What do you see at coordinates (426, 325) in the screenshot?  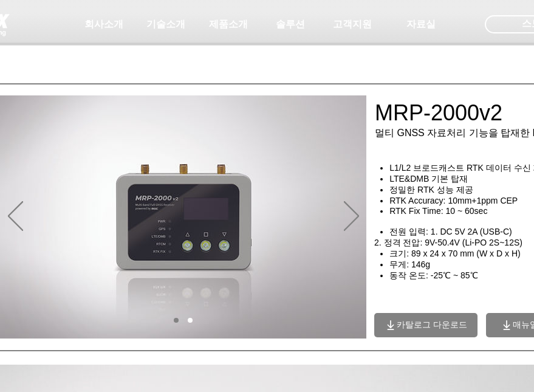 I see `a: 카탈로그 다운로드` at bounding box center [426, 325].